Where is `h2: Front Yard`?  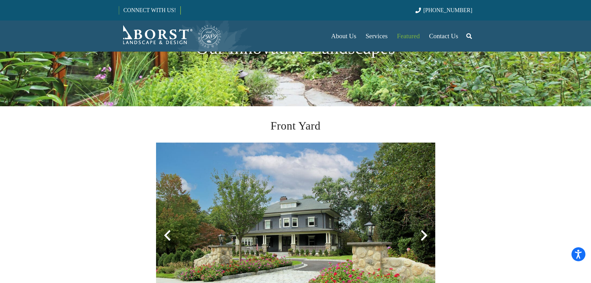
h2: Front Yard is located at coordinates (296, 126).